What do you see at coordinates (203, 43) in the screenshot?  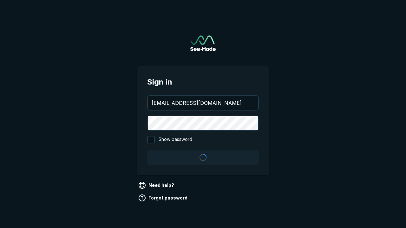 I see `a: Go to sign in` at bounding box center [203, 43].